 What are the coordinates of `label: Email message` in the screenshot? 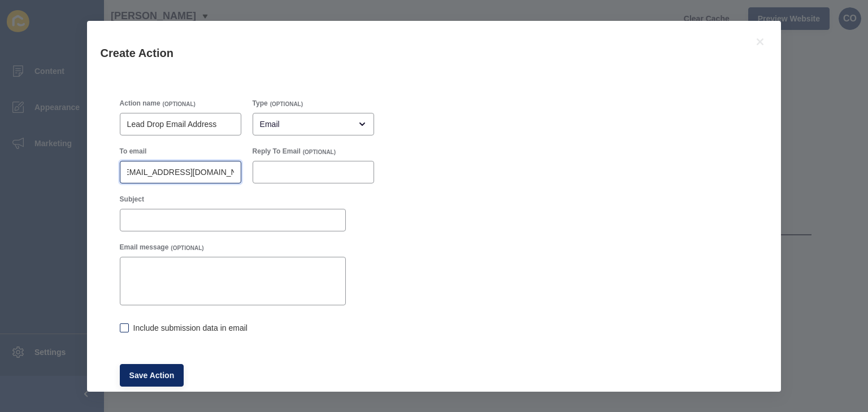 It's located at (144, 248).